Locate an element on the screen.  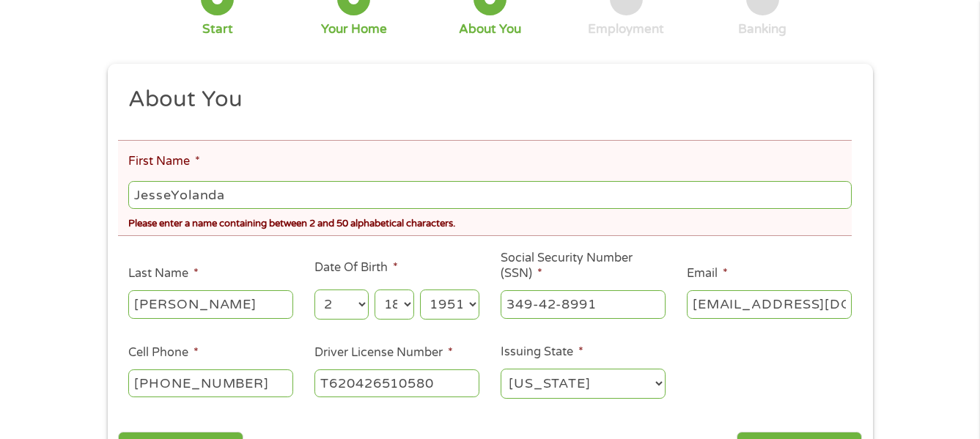
label: First Name is located at coordinates (164, 161).